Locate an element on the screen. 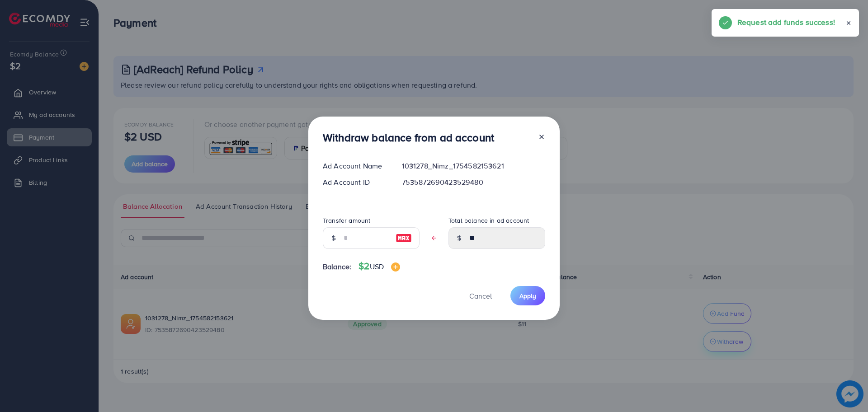  div: 7535872690423529480 is located at coordinates (473, 182).